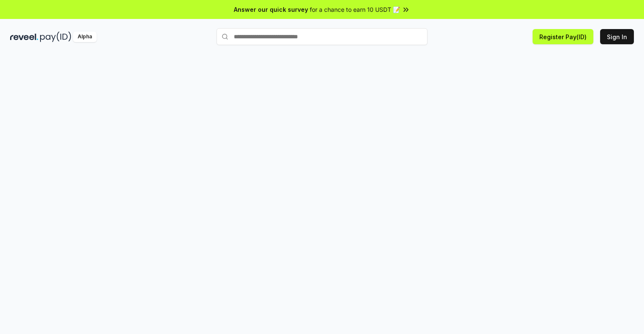  What do you see at coordinates (55, 37) in the screenshot?
I see `img: pay_id` at bounding box center [55, 37].